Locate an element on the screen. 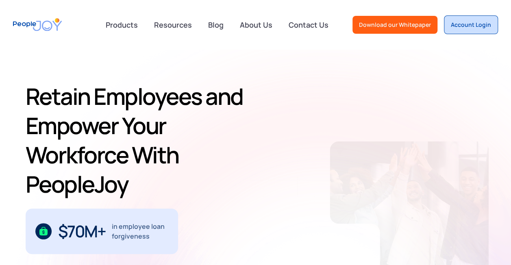  a: Blog is located at coordinates (216, 25).